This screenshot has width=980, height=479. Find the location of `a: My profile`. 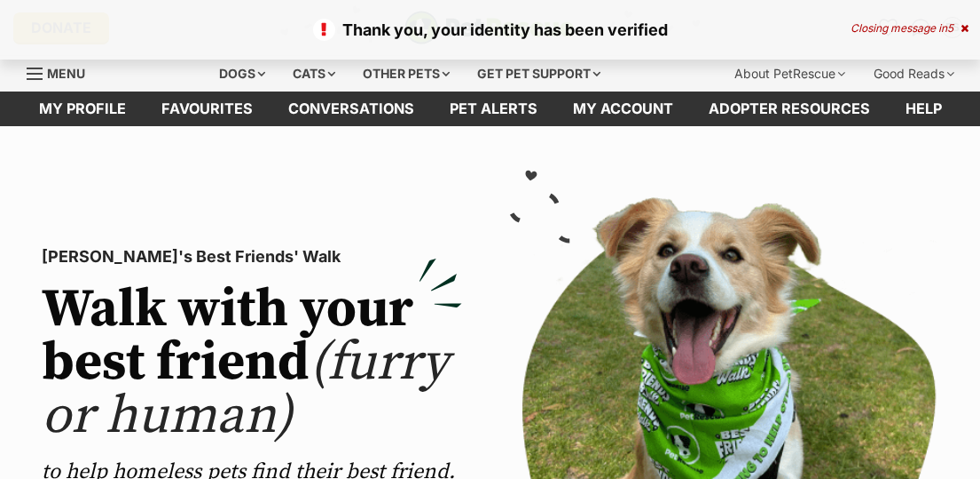

a: My profile is located at coordinates (83, 108).